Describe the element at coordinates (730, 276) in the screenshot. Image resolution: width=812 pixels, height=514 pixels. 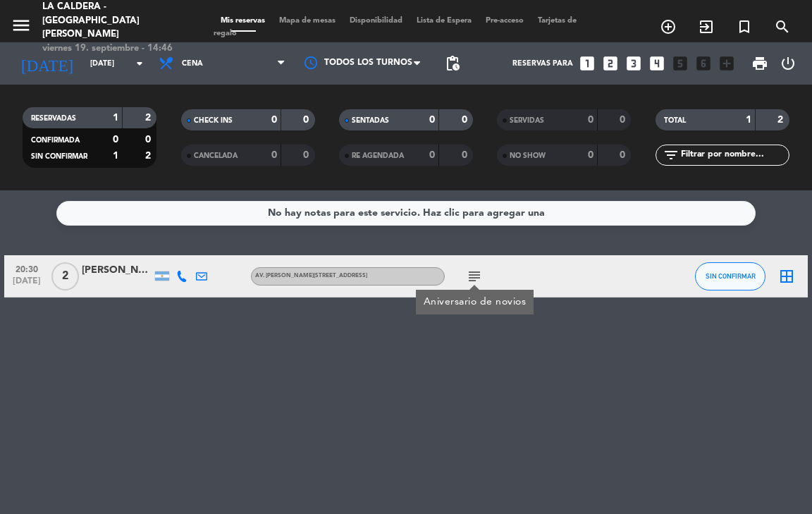
I see `button: SIN CONFIRMAR` at that location.